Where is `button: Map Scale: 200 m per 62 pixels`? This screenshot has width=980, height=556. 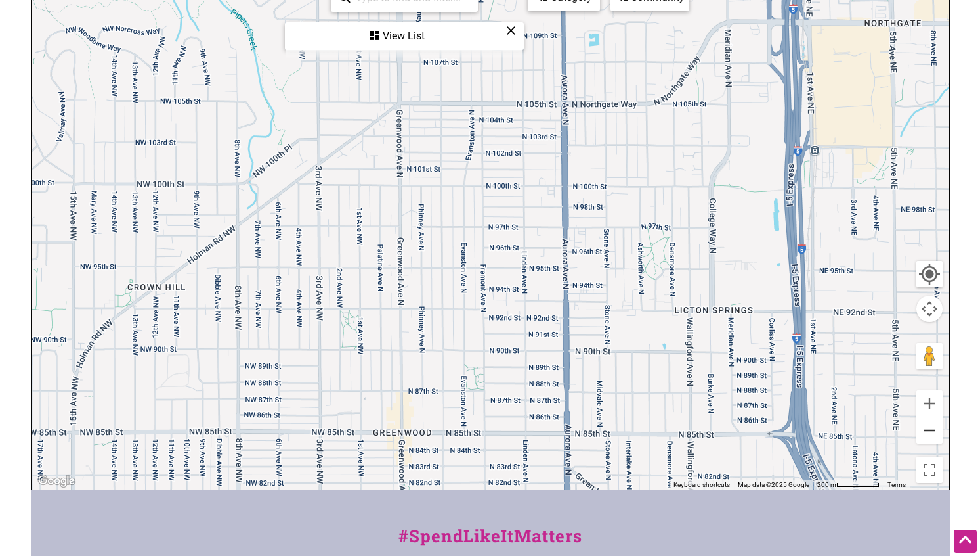
button: Map Scale: 200 m per 62 pixels is located at coordinates (848, 485).